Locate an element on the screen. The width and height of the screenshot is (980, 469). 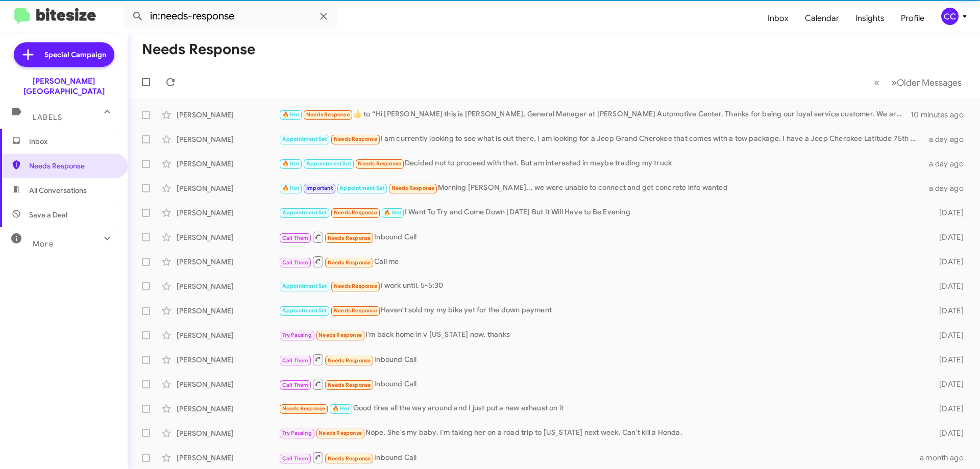
button: Previous is located at coordinates (877, 82).